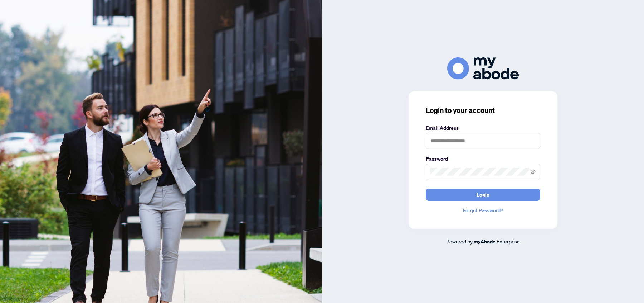 The width and height of the screenshot is (644, 303). What do you see at coordinates (459, 241) in the screenshot?
I see `span: Powered by` at bounding box center [459, 241].